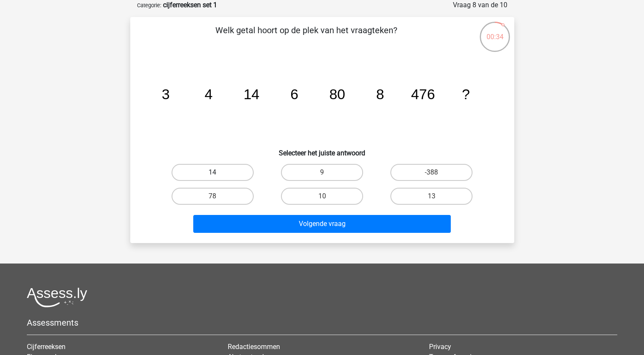 The image size is (644, 355). Describe the element at coordinates (431, 172) in the screenshot. I see `label: -388` at that location.